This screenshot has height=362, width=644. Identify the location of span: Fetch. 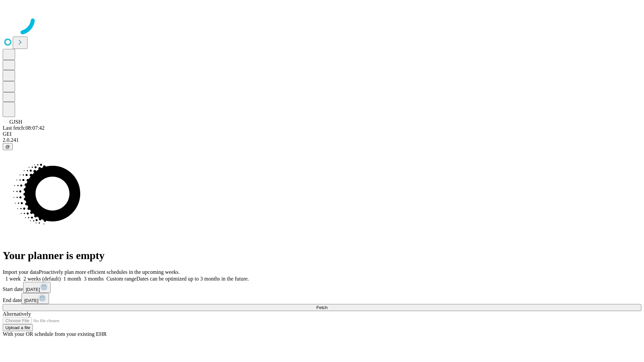
(322, 307).